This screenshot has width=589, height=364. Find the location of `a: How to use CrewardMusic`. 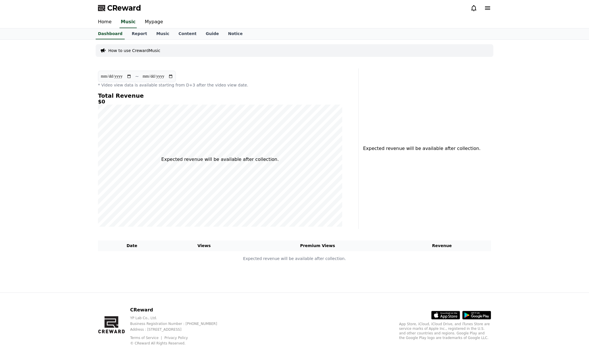

a: How to use CrewardMusic is located at coordinates (134, 51).